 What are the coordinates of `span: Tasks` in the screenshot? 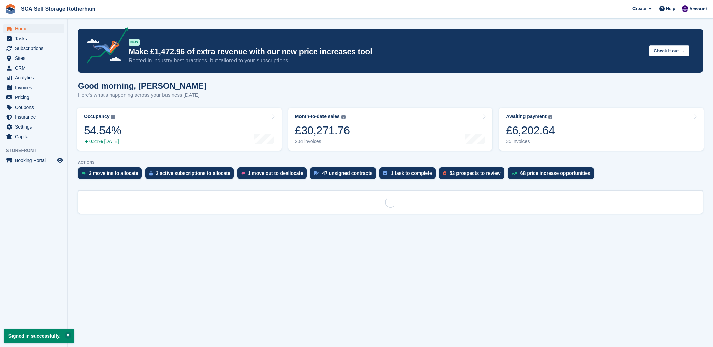 It's located at (35, 39).